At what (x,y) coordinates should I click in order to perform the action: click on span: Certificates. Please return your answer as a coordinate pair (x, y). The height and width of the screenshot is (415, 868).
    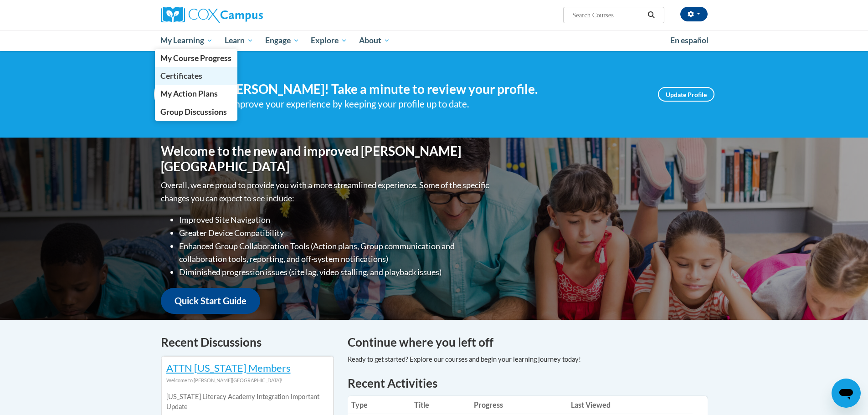
    Looking at the image, I should click on (181, 76).